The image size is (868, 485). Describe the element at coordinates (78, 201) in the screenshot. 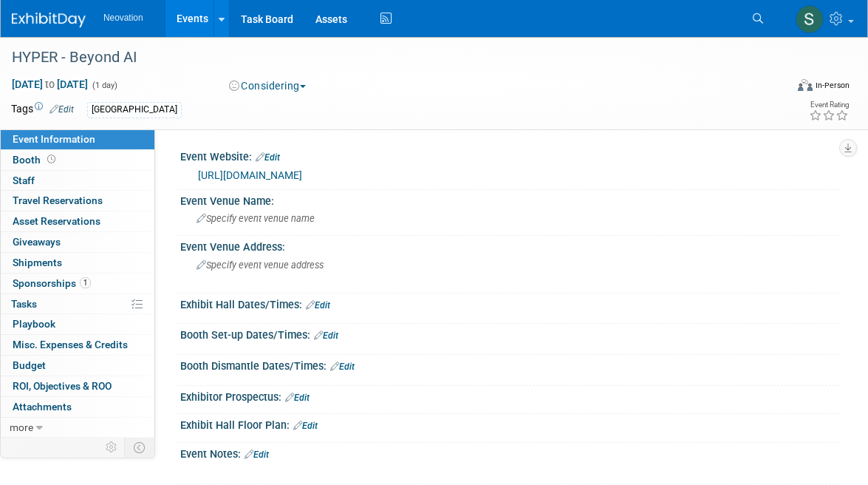

I see `a: Travel Reservations` at that location.